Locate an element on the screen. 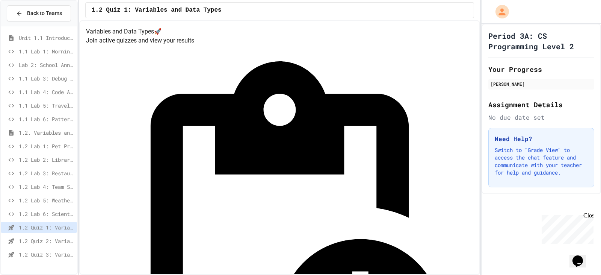  span: 1.1 Lab 3: Debug Assembly is located at coordinates (46, 78).